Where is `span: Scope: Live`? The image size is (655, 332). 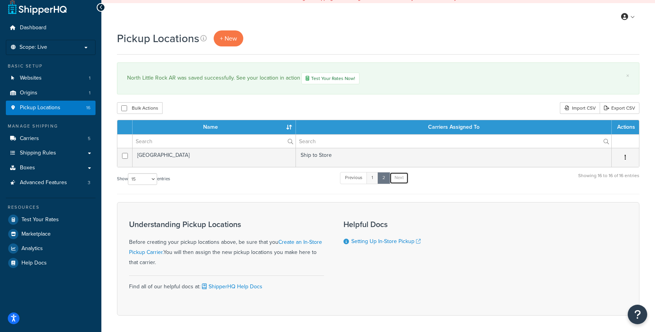 span: Scope: Live is located at coordinates (33, 47).